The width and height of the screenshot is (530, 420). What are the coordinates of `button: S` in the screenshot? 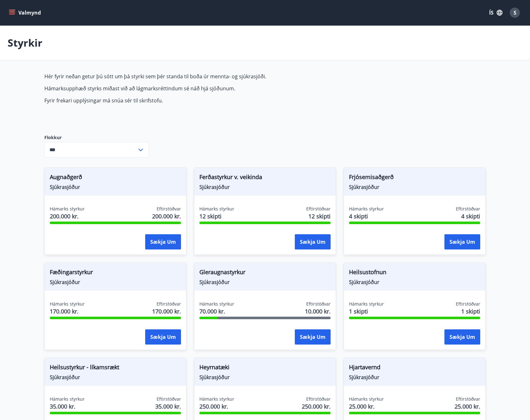 It's located at (514, 13).